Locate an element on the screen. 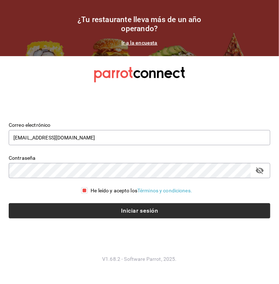 The image size is (279, 284). a: Términos y condiciones. is located at coordinates (164, 191).